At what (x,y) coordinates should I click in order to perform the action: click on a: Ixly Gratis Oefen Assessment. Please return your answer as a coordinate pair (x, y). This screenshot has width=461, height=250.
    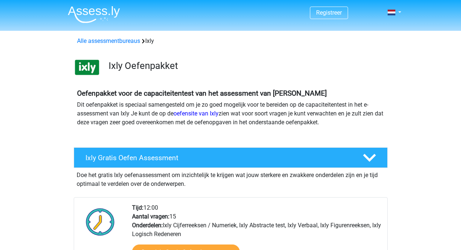
    Looking at the image, I should click on (231, 158).